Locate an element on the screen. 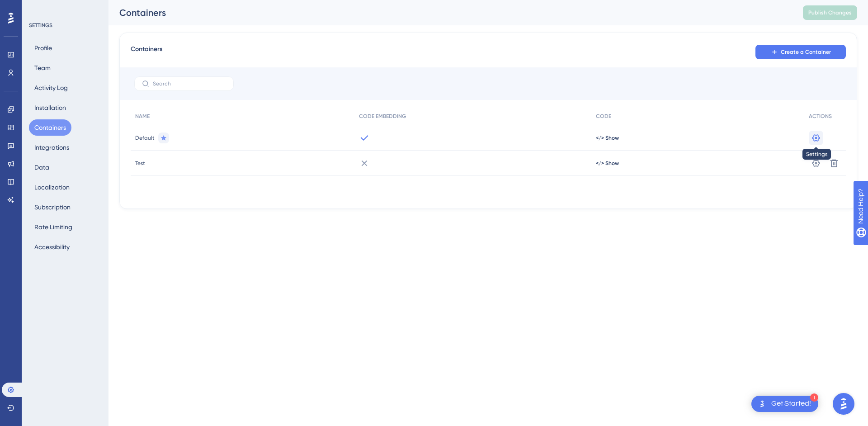  button: Containers is located at coordinates (50, 128).